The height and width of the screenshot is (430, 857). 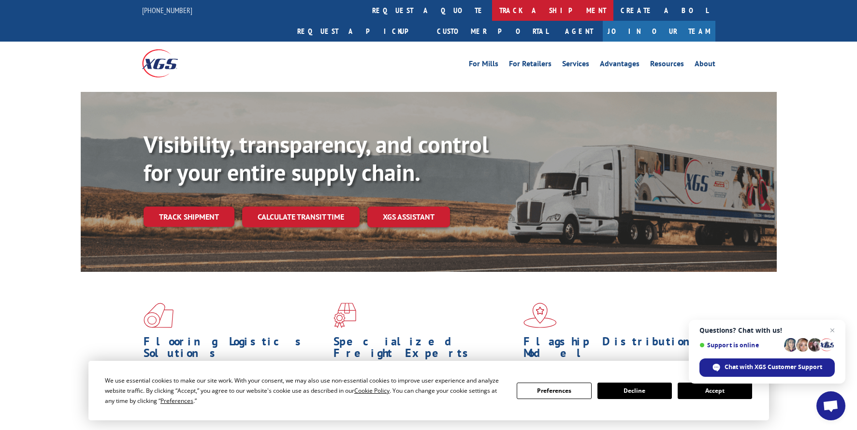 I want to click on button: Preferences, so click(x=554, y=391).